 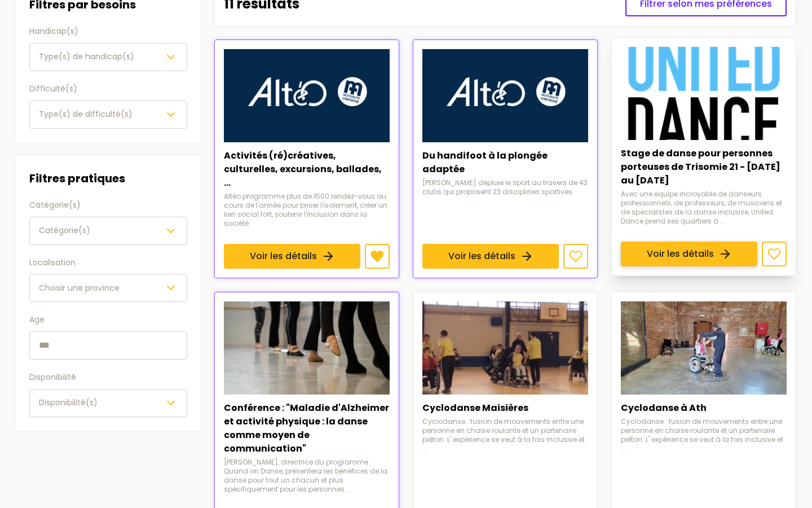 I want to click on label: Handicap(s), so click(x=109, y=31).